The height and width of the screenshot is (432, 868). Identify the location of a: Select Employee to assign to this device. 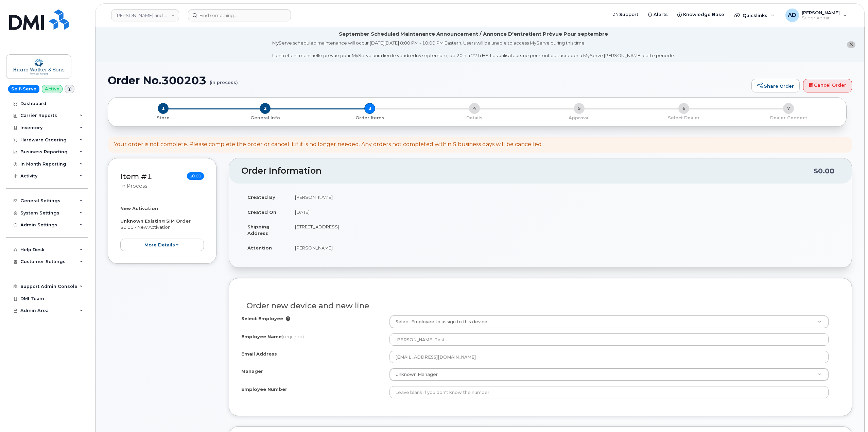
(609, 322).